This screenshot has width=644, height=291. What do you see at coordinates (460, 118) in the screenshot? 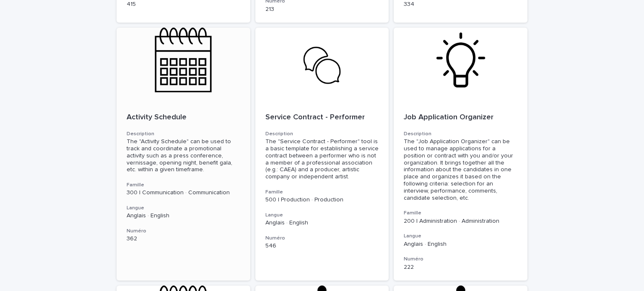
I see `p: Job Application Organizer` at bounding box center [460, 118].